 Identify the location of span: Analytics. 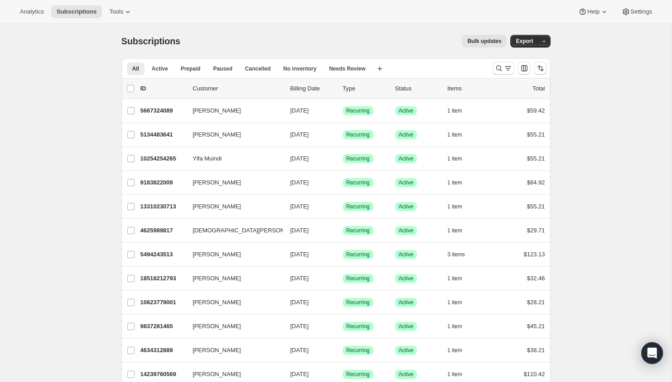
(32, 12).